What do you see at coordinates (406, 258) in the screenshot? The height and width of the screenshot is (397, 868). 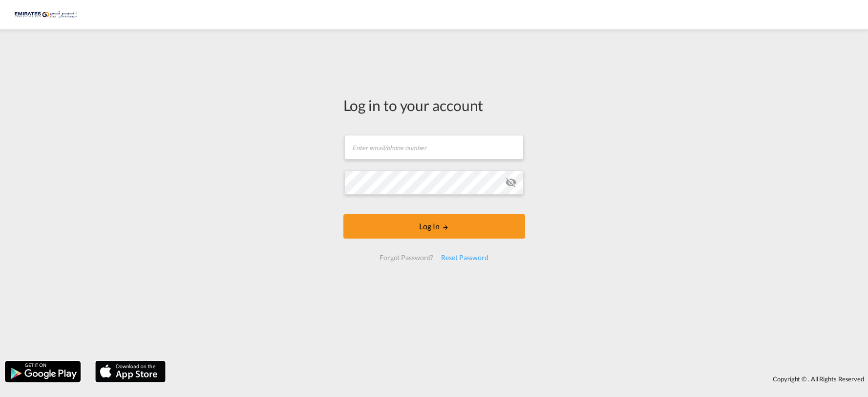 I see `div: Forgot Password?` at bounding box center [406, 258].